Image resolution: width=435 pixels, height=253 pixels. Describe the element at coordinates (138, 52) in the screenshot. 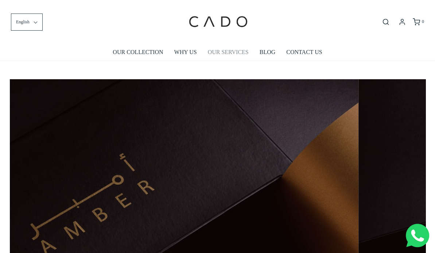

I see `a: OUR COLLECTION` at that location.